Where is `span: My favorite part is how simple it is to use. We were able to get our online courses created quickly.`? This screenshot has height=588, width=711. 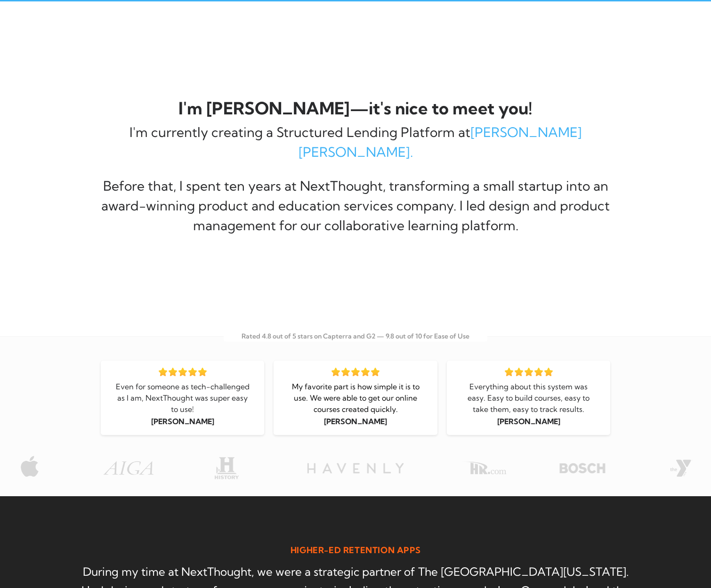 span: My favorite part is how simple it is to use. We were able to get our online courses created quickly. is located at coordinates (356, 398).